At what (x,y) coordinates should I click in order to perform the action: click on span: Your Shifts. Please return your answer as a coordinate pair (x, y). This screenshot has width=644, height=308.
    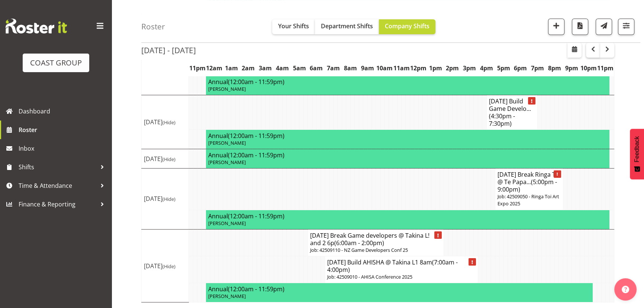
    Looking at the image, I should click on (294, 26).